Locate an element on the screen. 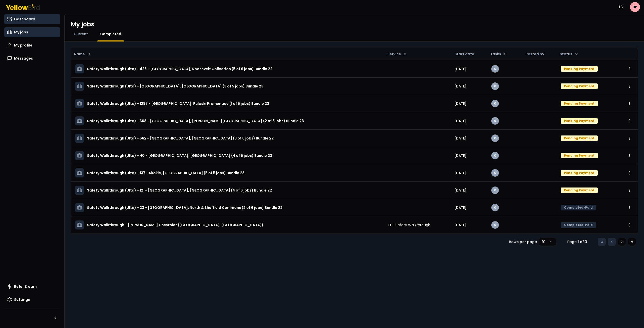 The image size is (644, 328). a: Current is located at coordinates (81, 34).